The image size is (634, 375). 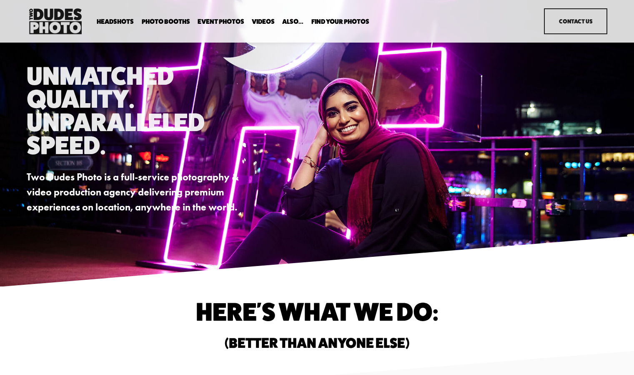 What do you see at coordinates (221, 21) in the screenshot?
I see `a: Event Photos` at bounding box center [221, 21].